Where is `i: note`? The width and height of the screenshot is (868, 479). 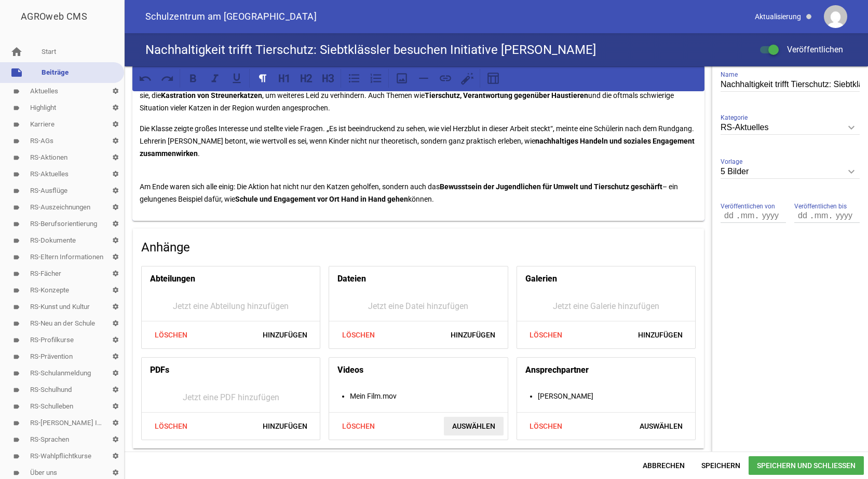
i: note is located at coordinates (17, 72).